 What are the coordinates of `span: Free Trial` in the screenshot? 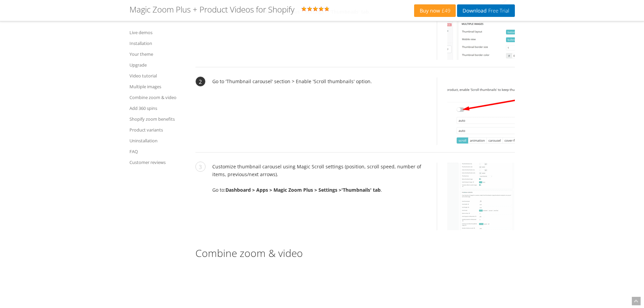 It's located at (498, 11).